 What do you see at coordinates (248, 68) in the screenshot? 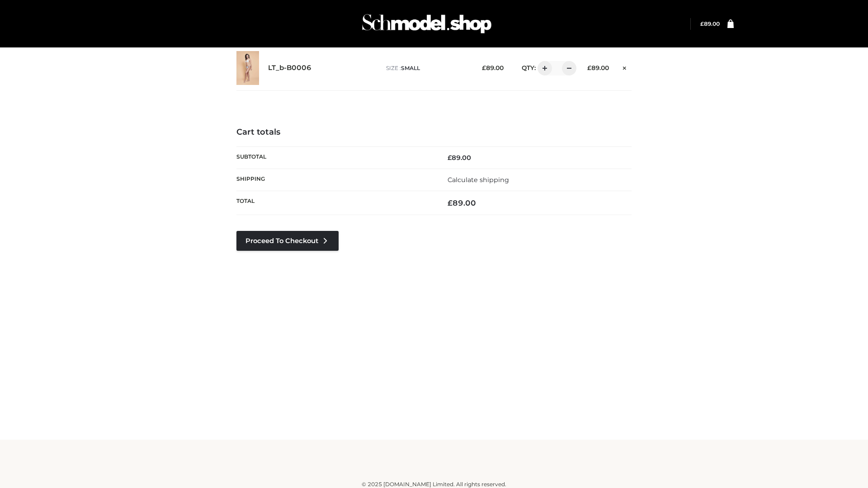
I see `img: LT_b-B0006 - SMALL` at bounding box center [248, 68].